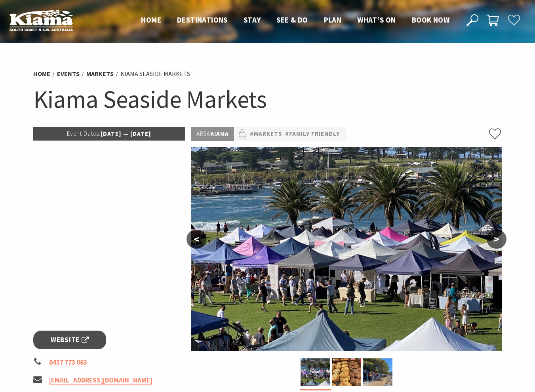  I want to click on span: Event Dates:, so click(83, 133).